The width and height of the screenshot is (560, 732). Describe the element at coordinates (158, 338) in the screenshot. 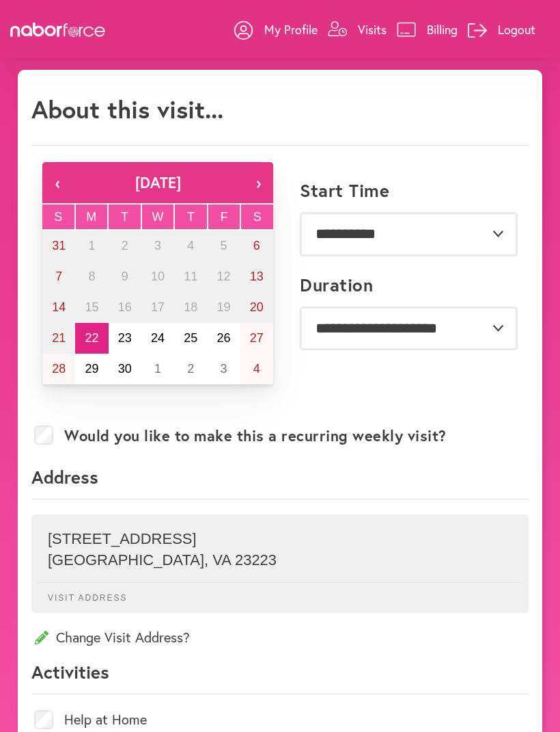

I see `abbr: September 24, 2025` at that location.